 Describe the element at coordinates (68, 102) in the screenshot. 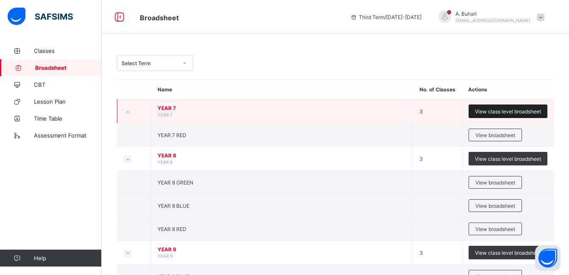

I see `span: Lesson Plan` at that location.